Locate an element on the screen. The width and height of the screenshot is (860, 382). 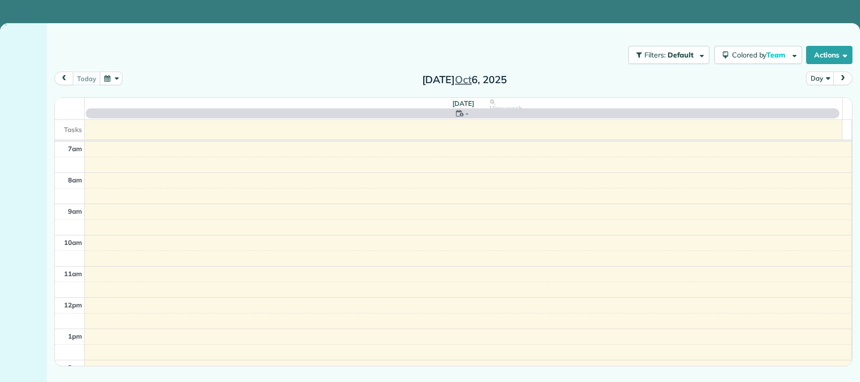
span: Filters: is located at coordinates (655, 55).